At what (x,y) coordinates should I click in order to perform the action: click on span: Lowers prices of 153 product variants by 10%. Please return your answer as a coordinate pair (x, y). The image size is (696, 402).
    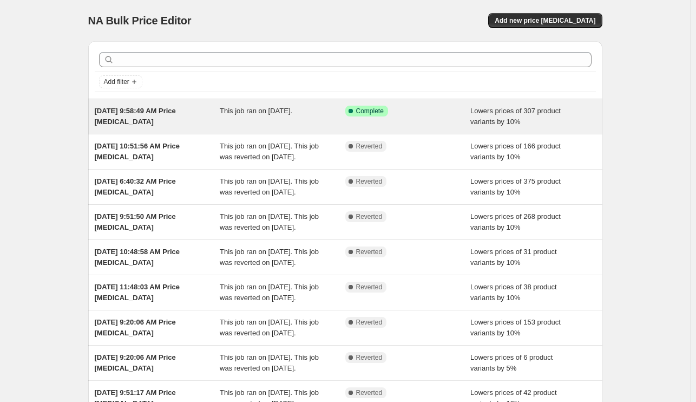
    Looking at the image, I should click on (516, 327).